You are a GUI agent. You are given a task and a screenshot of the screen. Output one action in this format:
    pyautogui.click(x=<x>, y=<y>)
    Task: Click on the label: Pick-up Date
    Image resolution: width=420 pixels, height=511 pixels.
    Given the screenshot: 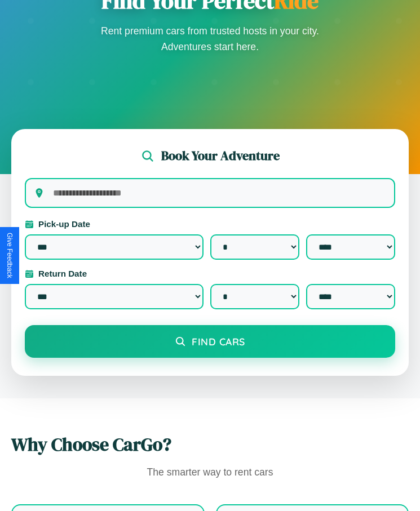 What is the action you would take?
    pyautogui.click(x=209, y=224)
    